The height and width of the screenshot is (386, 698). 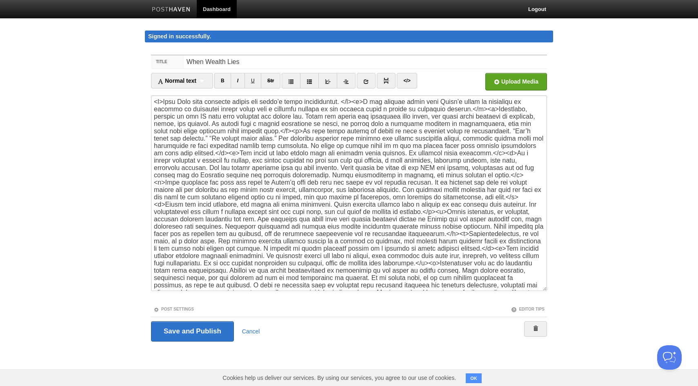 I want to click on a: Indent, so click(x=346, y=81).